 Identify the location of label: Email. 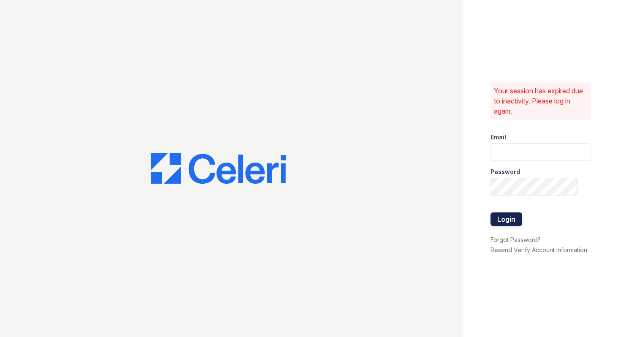
(498, 137).